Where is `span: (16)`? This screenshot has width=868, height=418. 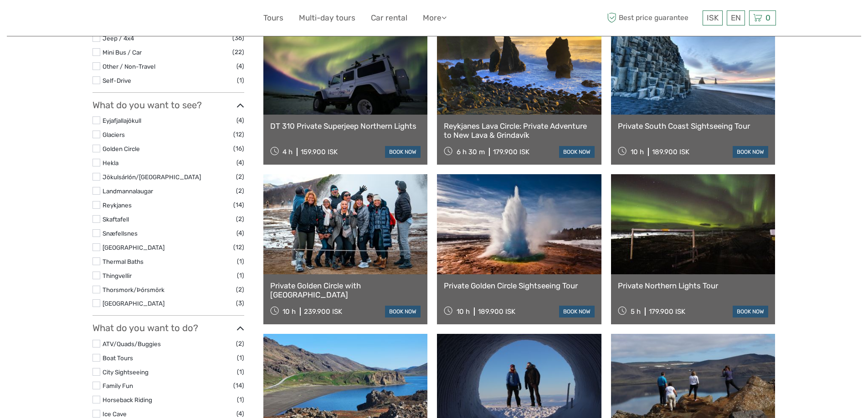 span: (16) is located at coordinates (239, 148).